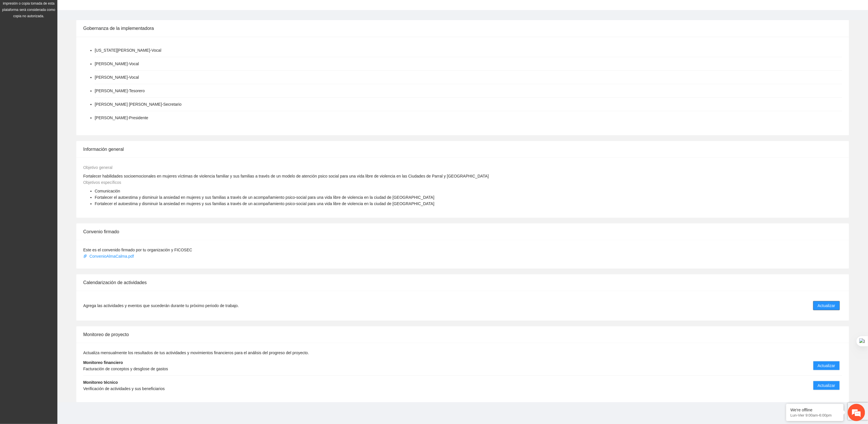  What do you see at coordinates (463, 231) in the screenshot?
I see `div: Convenio firmado` at bounding box center [463, 231].